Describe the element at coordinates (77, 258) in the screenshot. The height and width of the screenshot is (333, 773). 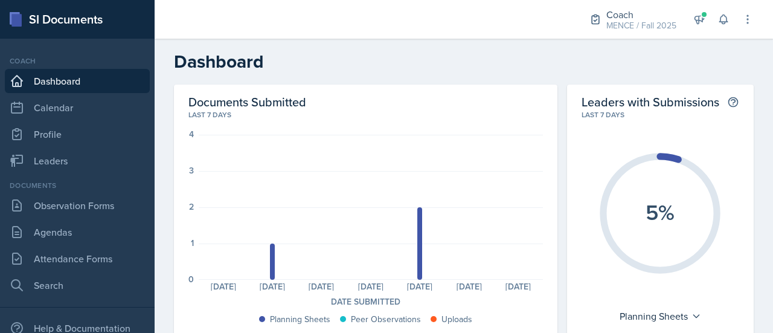
I see `a: Attendance Forms` at that location.